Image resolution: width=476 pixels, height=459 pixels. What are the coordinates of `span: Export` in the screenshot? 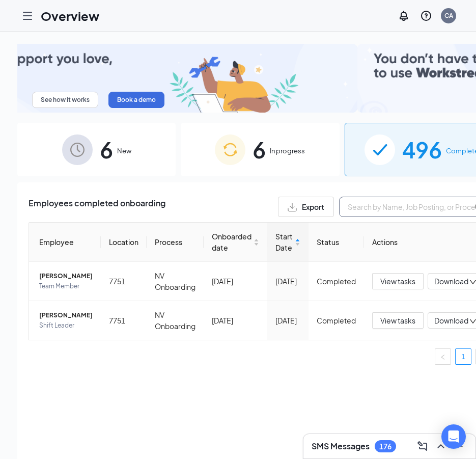 It's located at (313, 207).